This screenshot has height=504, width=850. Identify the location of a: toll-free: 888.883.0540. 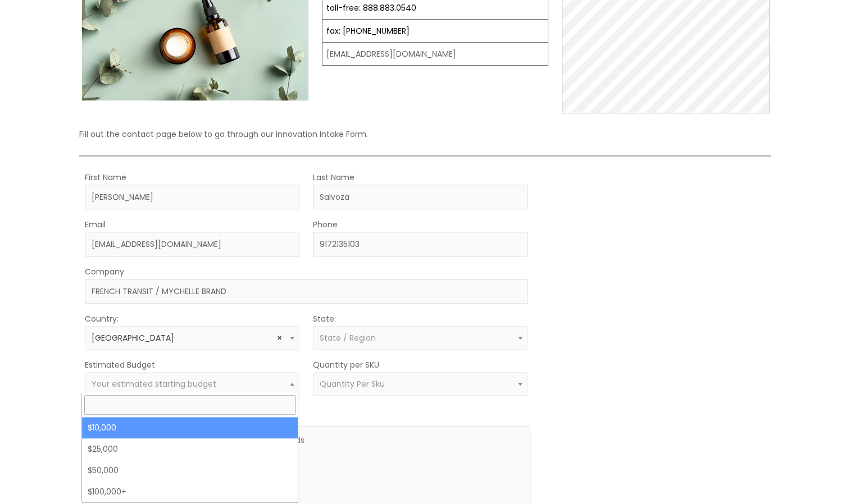
(371, 8).